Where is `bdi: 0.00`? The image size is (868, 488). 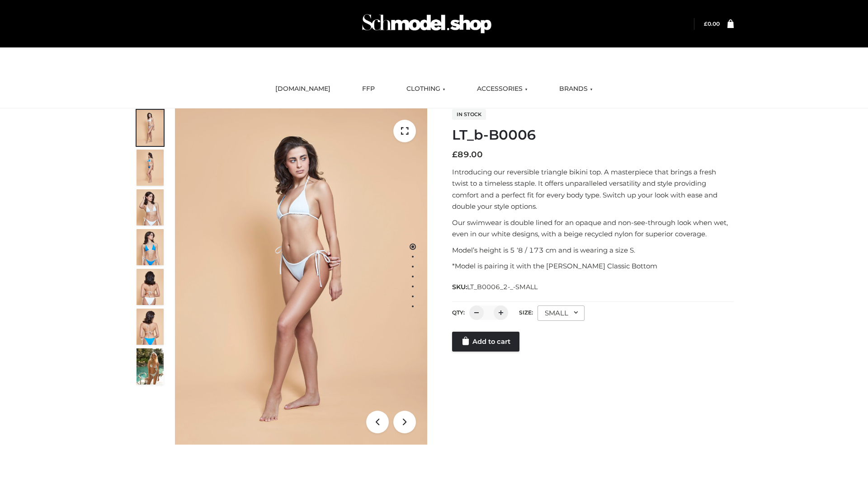 bdi: 0.00 is located at coordinates (711, 24).